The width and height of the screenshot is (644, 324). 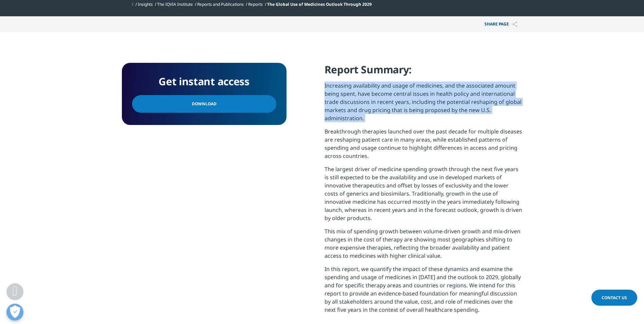 What do you see at coordinates (220, 4) in the screenshot?
I see `a: Reports and Publications` at bounding box center [220, 4].